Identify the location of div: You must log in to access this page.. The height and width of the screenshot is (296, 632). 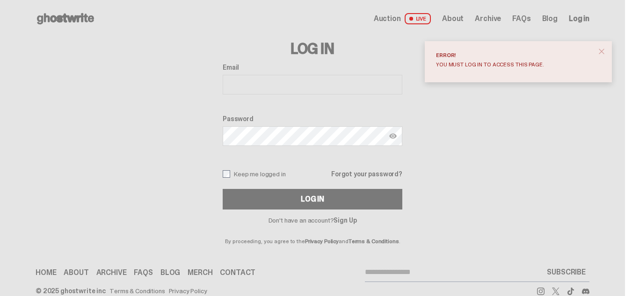
(515, 65).